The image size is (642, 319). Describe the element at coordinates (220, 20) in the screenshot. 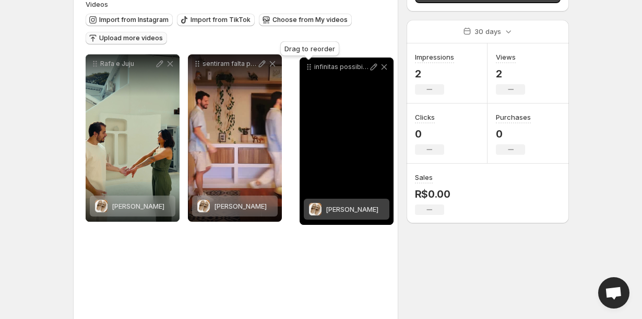

I see `span: Import from TikTok` at that location.